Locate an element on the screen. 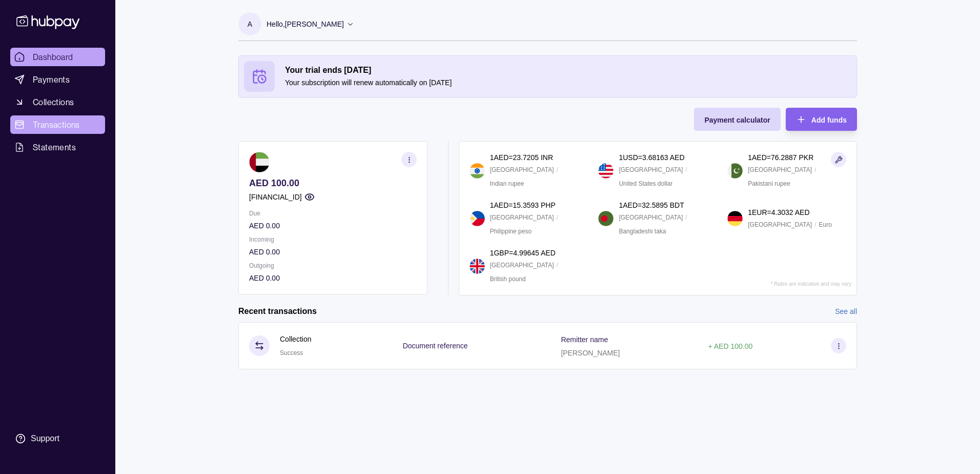 This screenshot has width=980, height=474. p: 1 EUR = 4.3032 AED is located at coordinates (778, 212).